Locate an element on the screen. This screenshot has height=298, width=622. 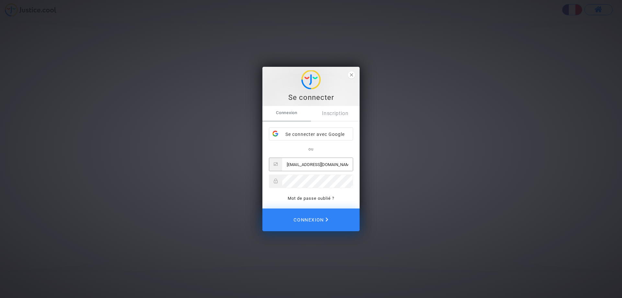
button: Connexion is located at coordinates (311, 219).